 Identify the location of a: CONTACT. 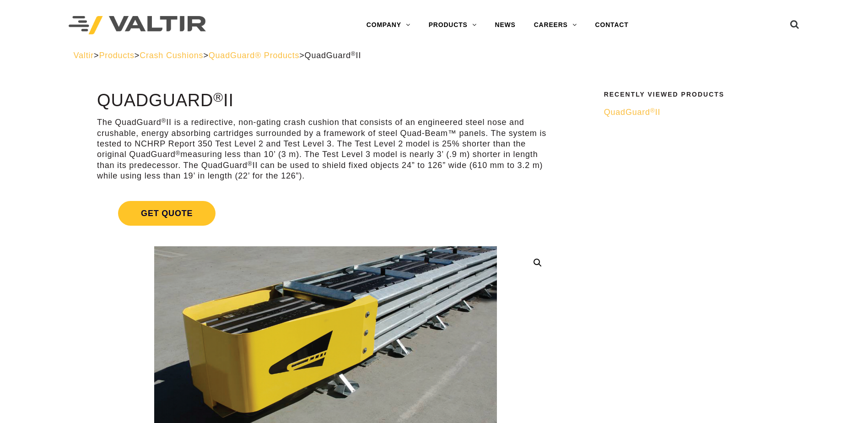
(612, 25).